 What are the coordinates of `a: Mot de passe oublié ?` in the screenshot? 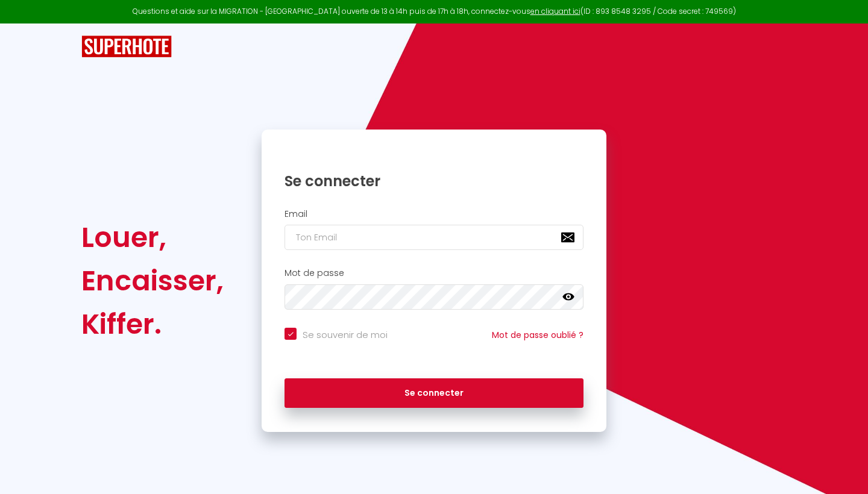 It's located at (538, 335).